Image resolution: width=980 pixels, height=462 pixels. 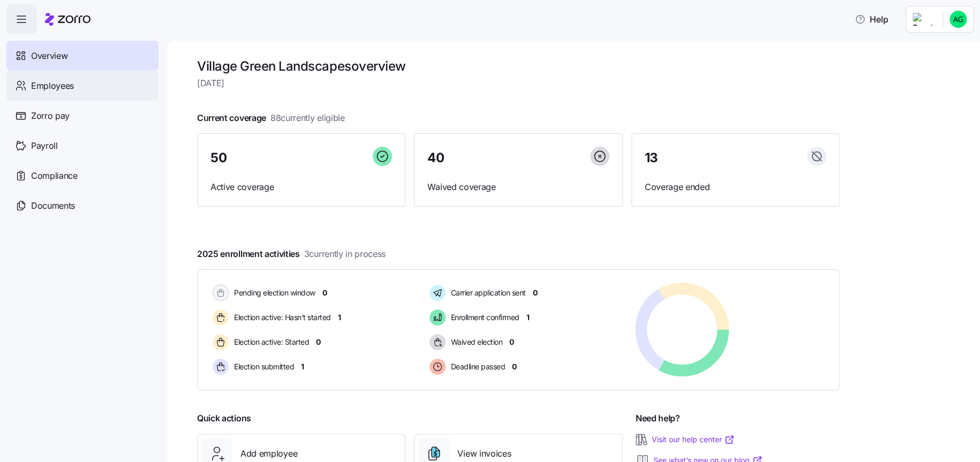 What do you see at coordinates (273, 293) in the screenshot?
I see `span: Pending election window` at bounding box center [273, 293].